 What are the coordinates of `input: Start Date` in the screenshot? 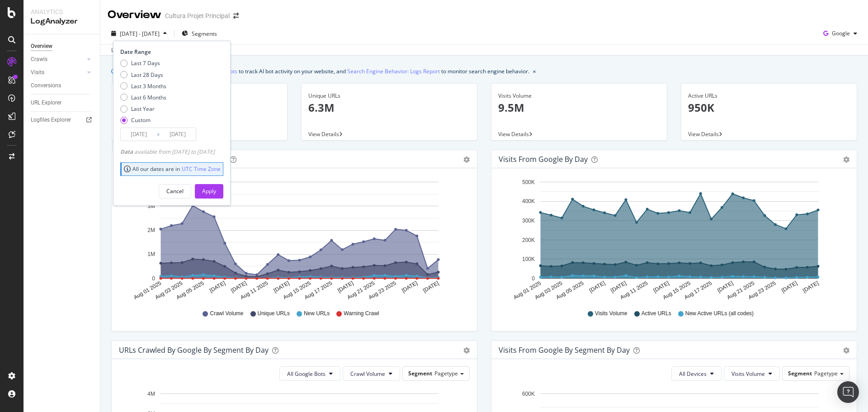 It's located at (139, 134).